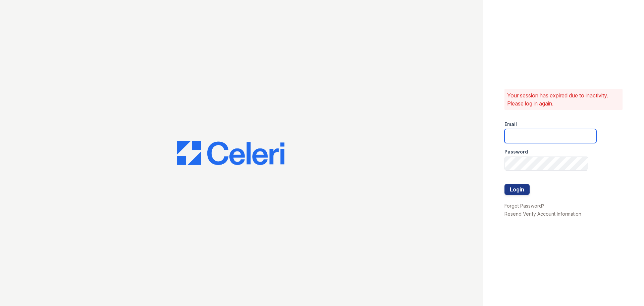 The width and height of the screenshot is (644, 306). I want to click on p: Your session has expired due to inactivity. Please log in again., so click(563, 99).